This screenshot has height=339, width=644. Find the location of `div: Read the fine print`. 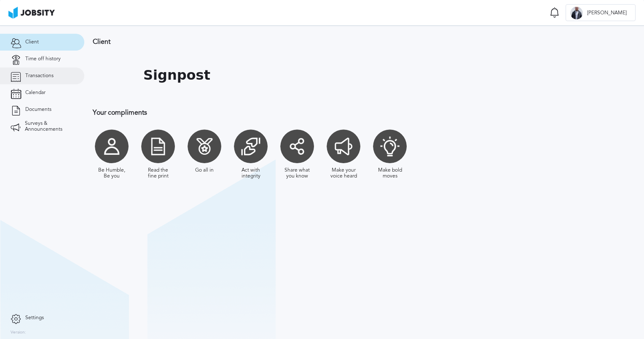

div: Read the fine print is located at coordinates (158, 173).